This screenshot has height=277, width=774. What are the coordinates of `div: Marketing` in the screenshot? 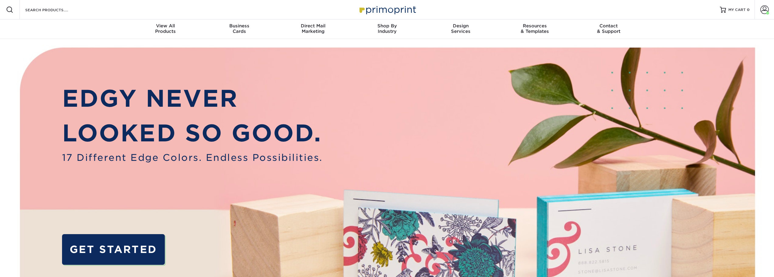 It's located at (313, 29).